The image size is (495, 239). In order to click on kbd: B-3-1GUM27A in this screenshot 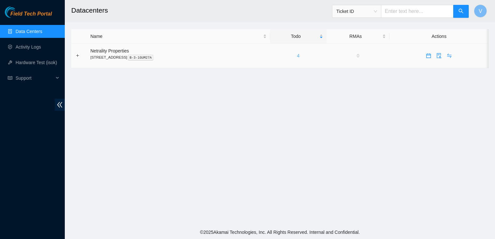, I will do `click(141, 58)`.